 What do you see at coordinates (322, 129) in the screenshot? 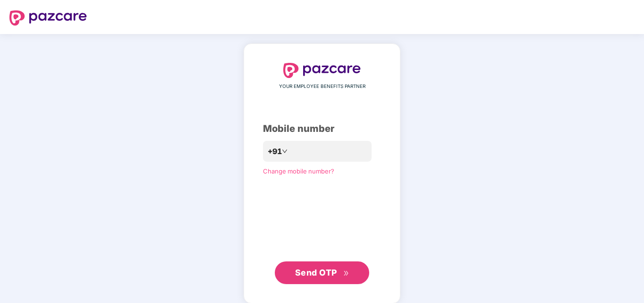
I see `div: Mobile number` at bounding box center [322, 129].